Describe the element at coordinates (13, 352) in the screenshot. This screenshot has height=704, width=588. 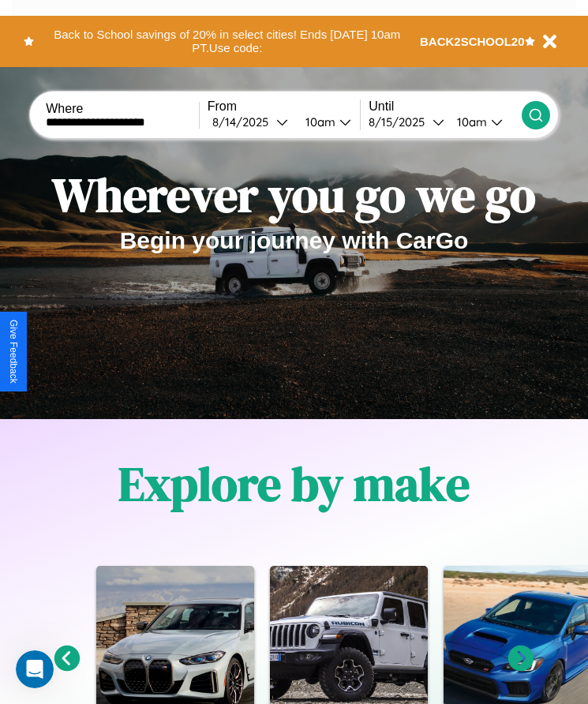
I see `div: Give Feedback` at that location.